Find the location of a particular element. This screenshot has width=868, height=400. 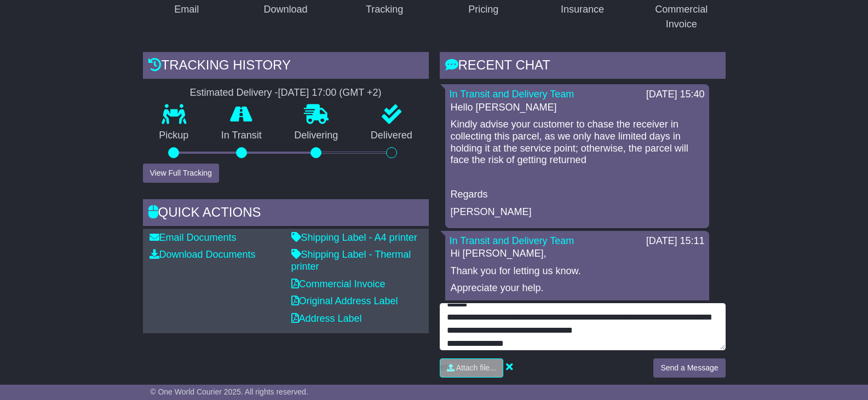

div: Pricing is located at coordinates (483, 9).